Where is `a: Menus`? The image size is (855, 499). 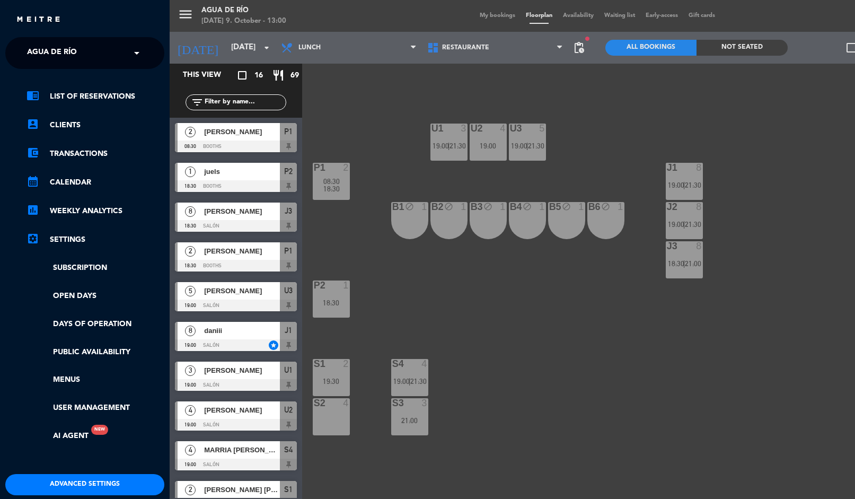 a: Menus is located at coordinates (95, 379).